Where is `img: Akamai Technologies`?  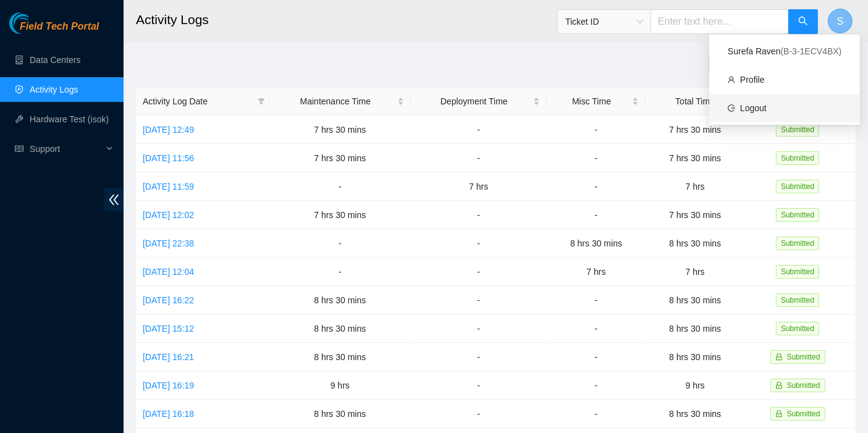
img: Akamai Technologies is located at coordinates (36, 23).